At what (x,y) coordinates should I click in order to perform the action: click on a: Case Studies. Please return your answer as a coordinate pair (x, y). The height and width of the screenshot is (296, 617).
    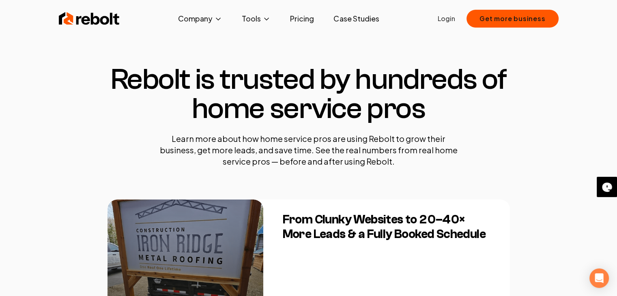
    Looking at the image, I should click on (356, 19).